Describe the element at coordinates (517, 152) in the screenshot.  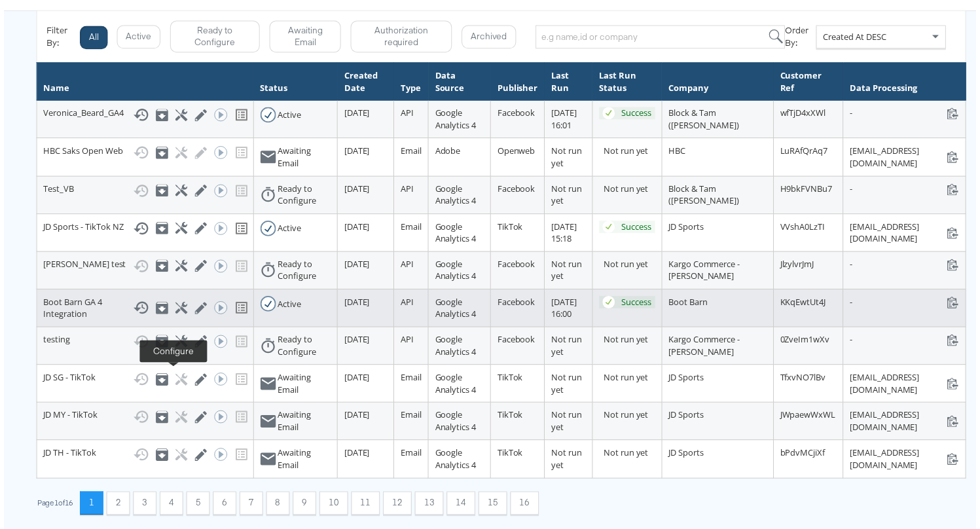
I see `span: Openweb` at that location.